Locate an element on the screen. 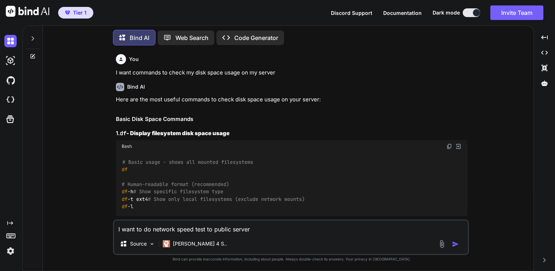 Image resolution: width=555 pixels, height=271 pixels. img: icon is located at coordinates (456, 244).